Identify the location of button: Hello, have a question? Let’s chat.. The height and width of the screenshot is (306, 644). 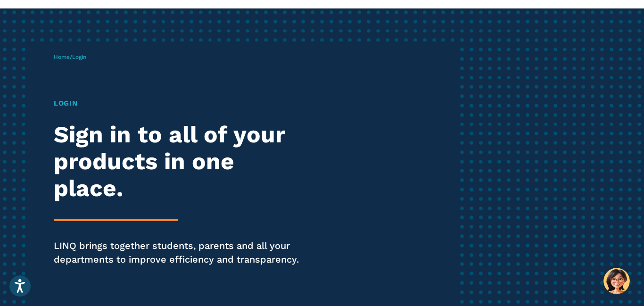
(617, 281).